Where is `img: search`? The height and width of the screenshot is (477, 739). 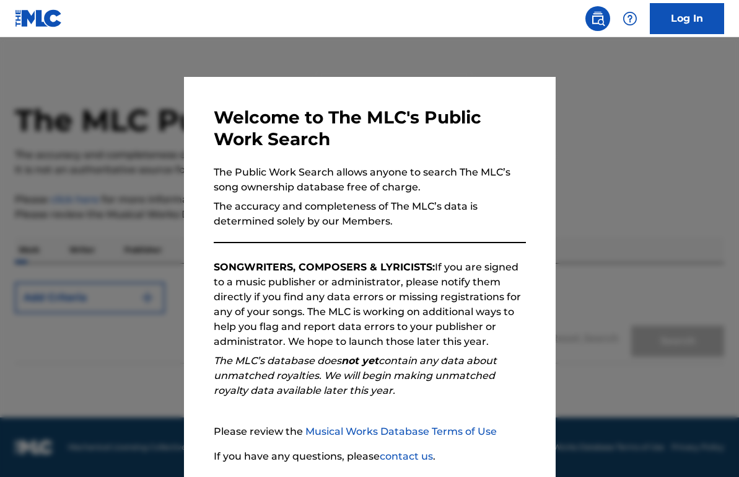
img: search is located at coordinates (598, 19).